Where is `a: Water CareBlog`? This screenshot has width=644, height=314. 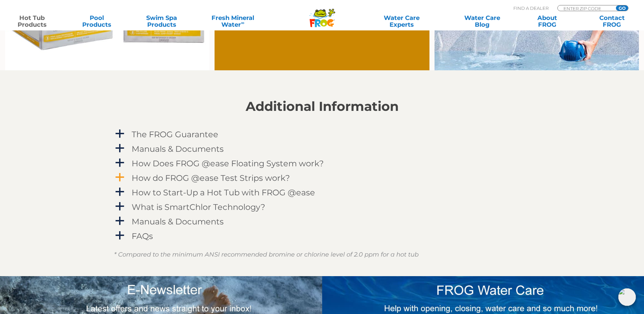 a: Water CareBlog is located at coordinates (482, 21).